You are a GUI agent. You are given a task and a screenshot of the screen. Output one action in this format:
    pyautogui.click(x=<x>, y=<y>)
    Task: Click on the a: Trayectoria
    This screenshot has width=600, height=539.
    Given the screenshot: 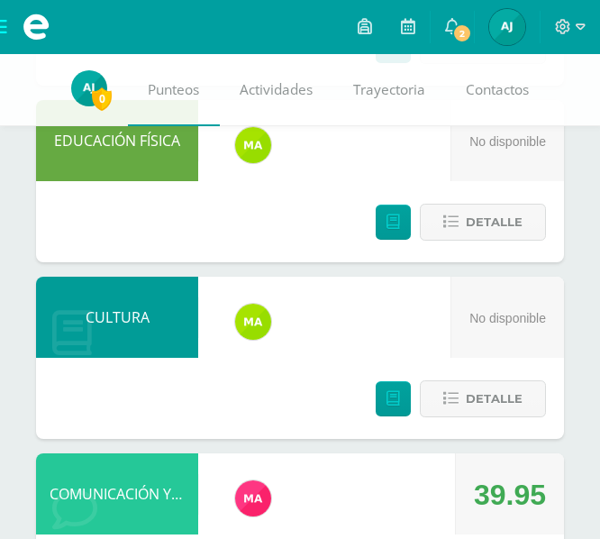 What is the action you would take?
    pyautogui.click(x=389, y=90)
    